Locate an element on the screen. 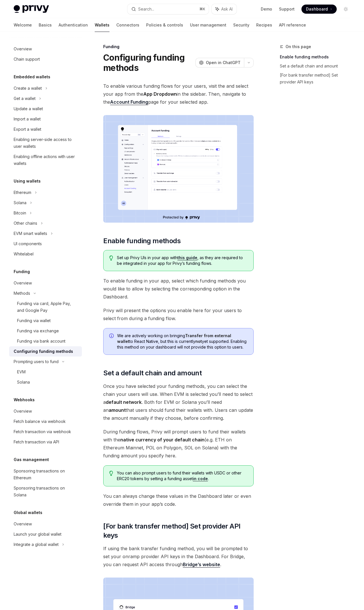  button: Toggle dark mode is located at coordinates (346, 9).